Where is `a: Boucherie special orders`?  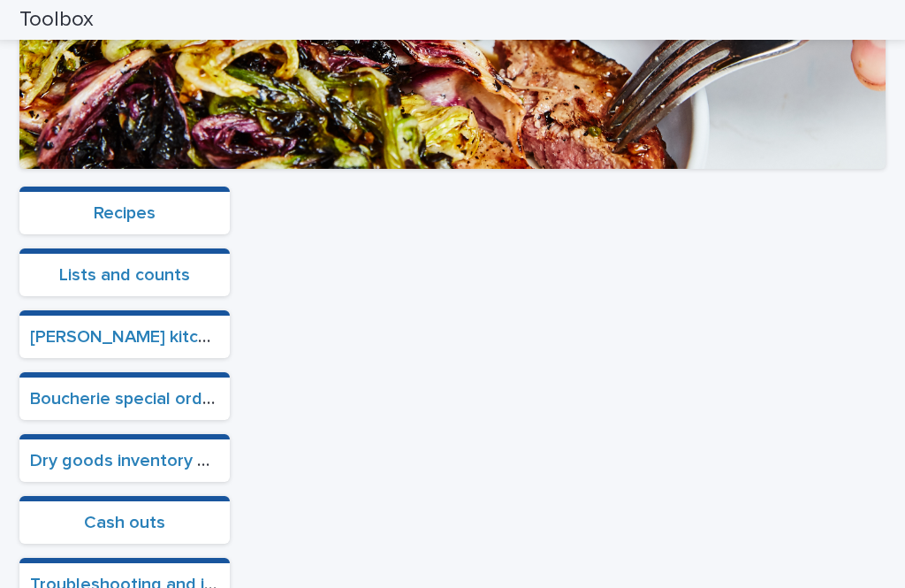
a: Boucherie special orders is located at coordinates (129, 399).